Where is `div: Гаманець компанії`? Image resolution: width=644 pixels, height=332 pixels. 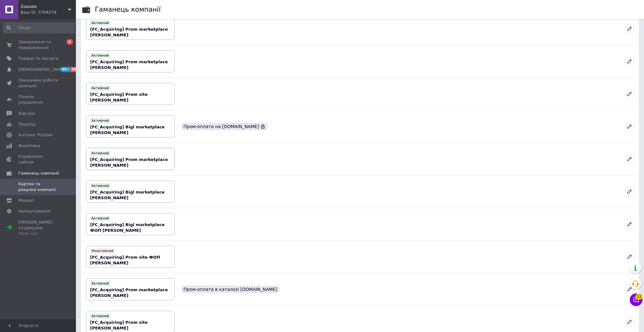
div: Гаманець компанії is located at coordinates (128, 9).